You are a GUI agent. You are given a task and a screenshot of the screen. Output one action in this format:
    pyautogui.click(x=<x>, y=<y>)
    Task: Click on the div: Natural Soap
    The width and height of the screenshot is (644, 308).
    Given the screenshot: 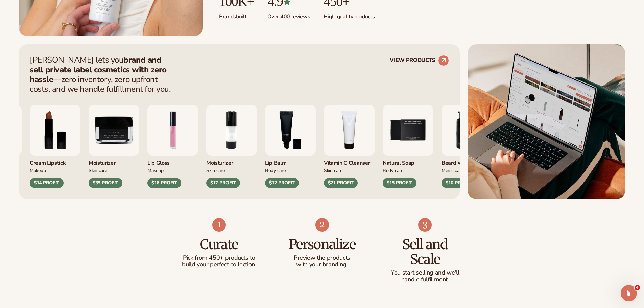 What is the action you would take?
    pyautogui.click(x=408, y=161)
    